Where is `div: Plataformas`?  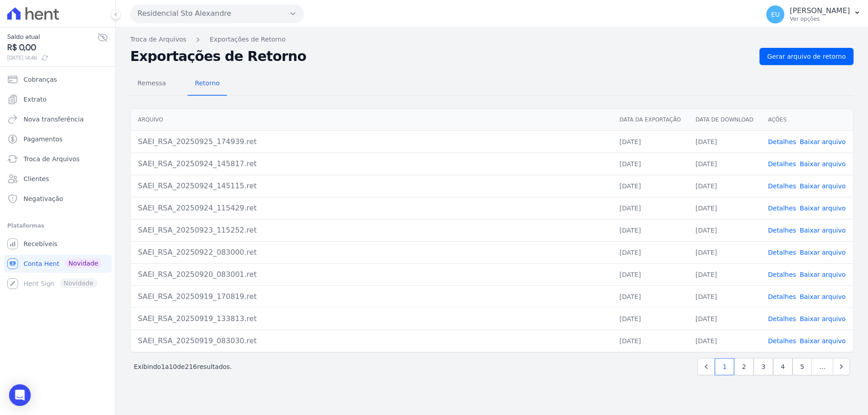
div: Plataformas is located at coordinates (58, 225).